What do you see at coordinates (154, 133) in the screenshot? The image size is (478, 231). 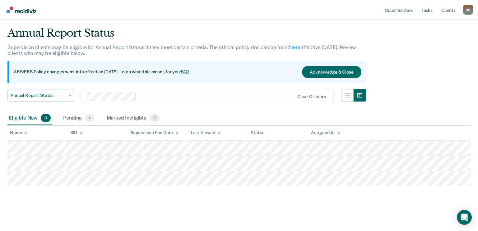 I see `div: Supervision End Date` at bounding box center [154, 133].